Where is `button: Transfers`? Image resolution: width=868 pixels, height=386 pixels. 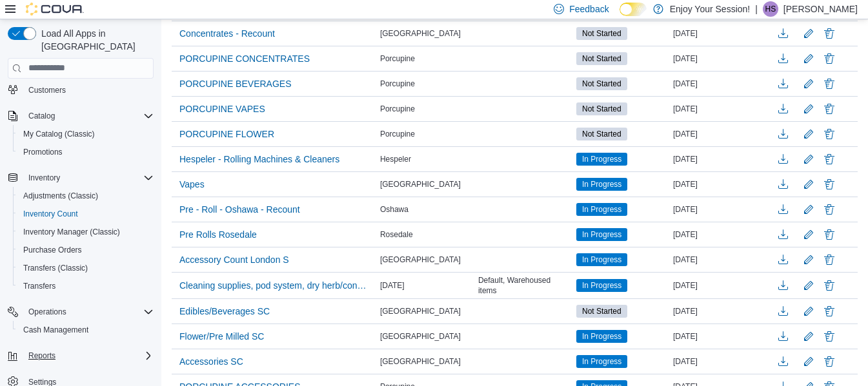 button: Transfers is located at coordinates (86, 286).